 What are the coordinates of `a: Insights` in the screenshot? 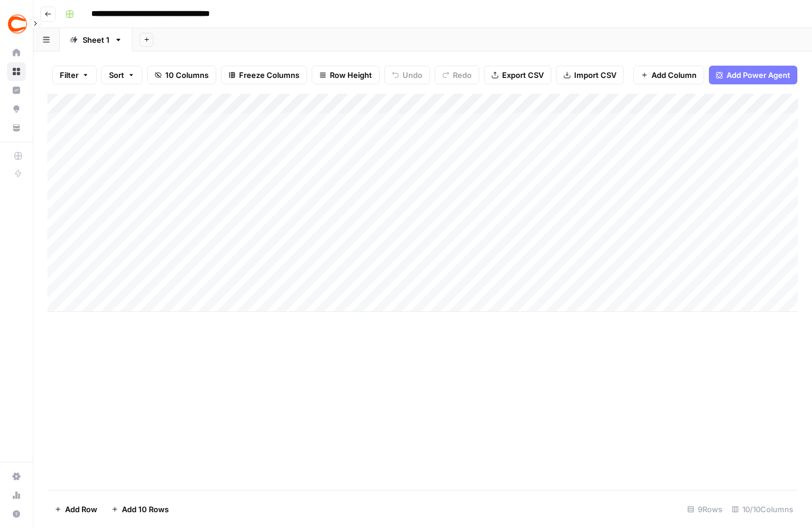 It's located at (16, 90).